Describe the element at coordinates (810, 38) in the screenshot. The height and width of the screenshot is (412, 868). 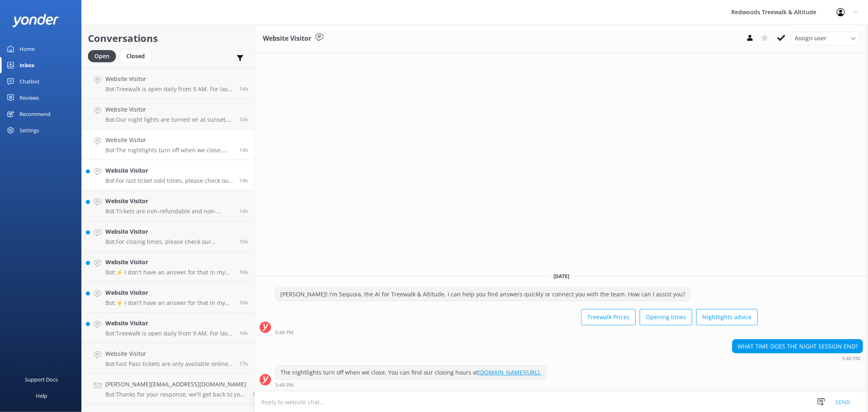
I see `span: Assign user` at that location.